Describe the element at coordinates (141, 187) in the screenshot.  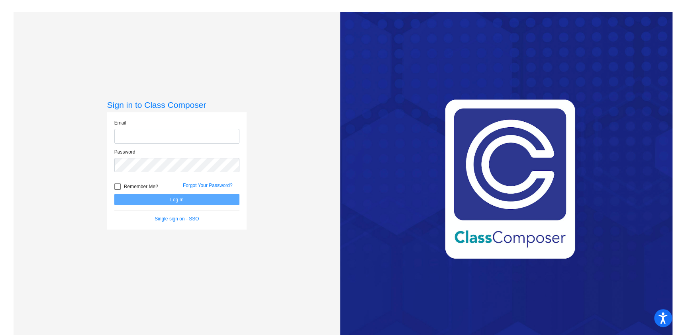
I see `span: Remember Me?` at that location.